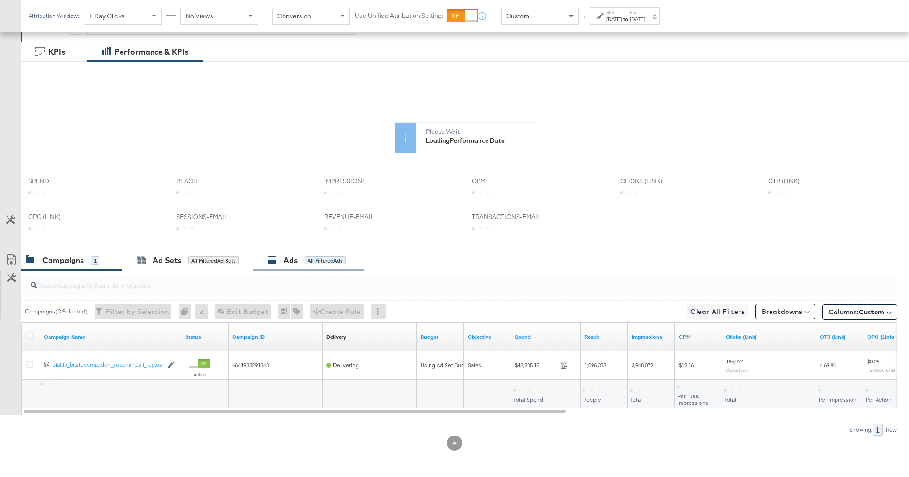 The width and height of the screenshot is (909, 477). Describe the element at coordinates (187, 311) in the screenshot. I see `div: 0` at that location.